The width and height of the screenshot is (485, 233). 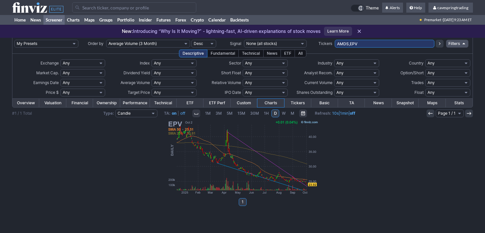 I want to click on a: 10s, so click(x=335, y=113).